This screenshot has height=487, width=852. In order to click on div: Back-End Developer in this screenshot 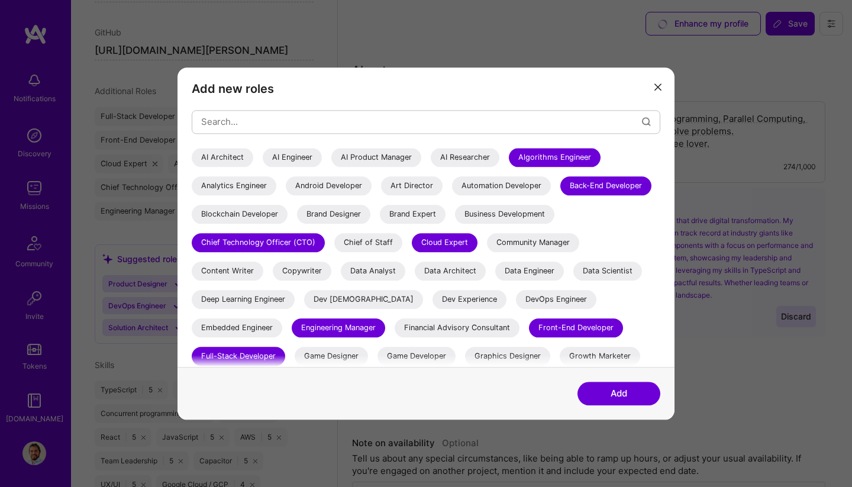, I will do `click(606, 186)`.